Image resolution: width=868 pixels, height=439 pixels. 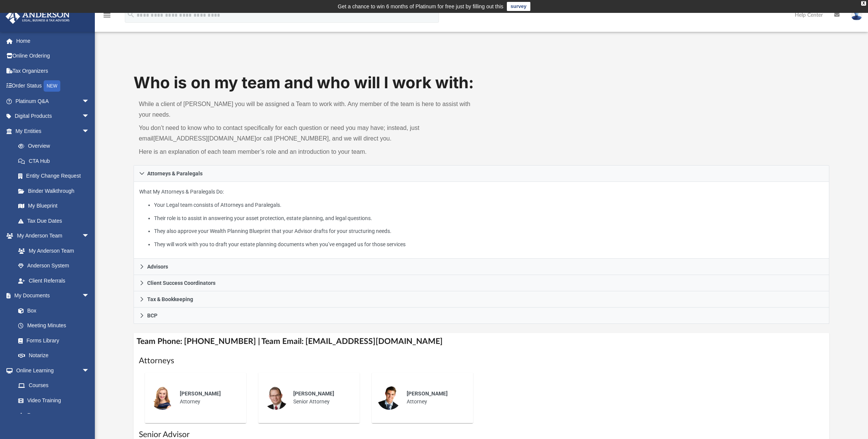 I want to click on a: My Anderson Team, so click(x=52, y=251).